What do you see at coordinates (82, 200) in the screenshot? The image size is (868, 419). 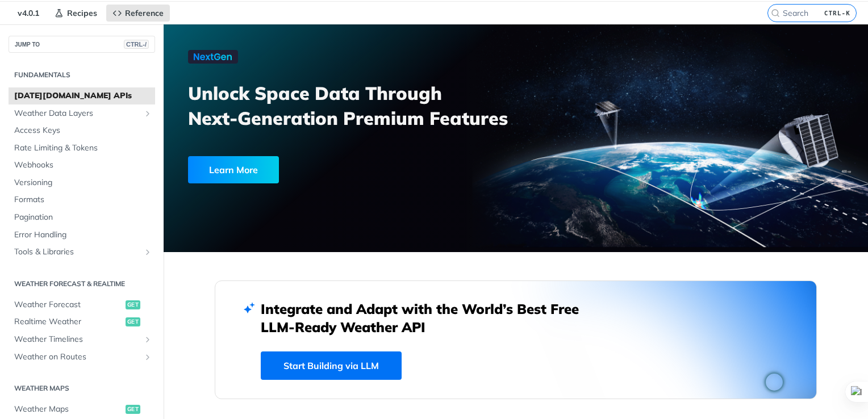 I see `a: Formats` at bounding box center [82, 200].